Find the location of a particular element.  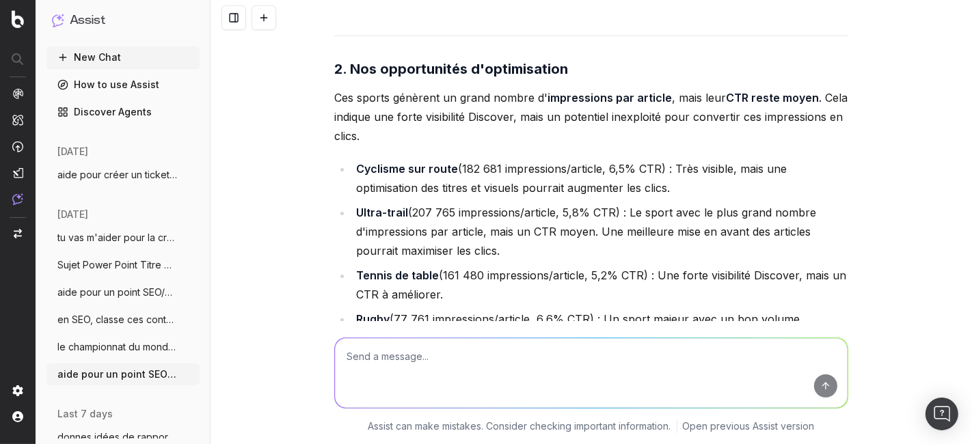

span: aide pour un point SEO/Data, on va trait is located at coordinates (118, 293).